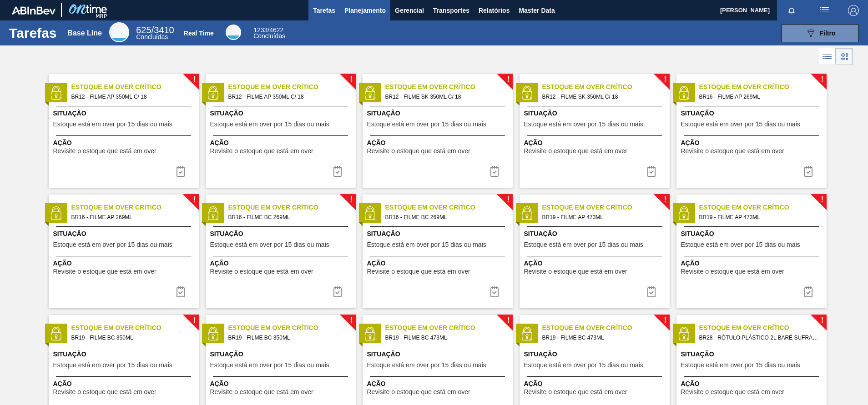 This screenshot has height=405, width=868. Describe the element at coordinates (651, 171) in the screenshot. I see `div: Completar tarefa: 29883292` at that location.